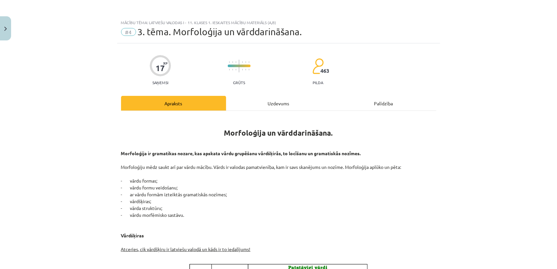 The image size is (557, 269). Describe the element at coordinates (279, 205) in the screenshot. I see `p: Morfoloģiju mēdz saukt arī par vārdu mācību. Vārds ir valodas pamatvienība, kam ir savs skanējums...` at that location.